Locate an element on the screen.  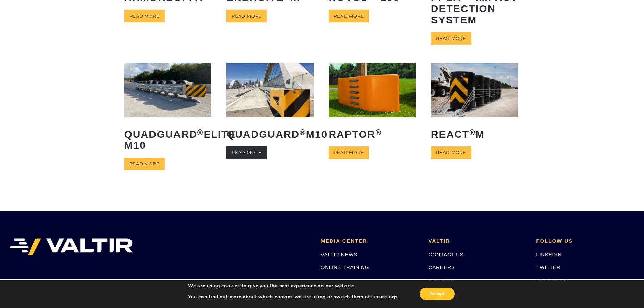
button: Accept is located at coordinates (437, 294).